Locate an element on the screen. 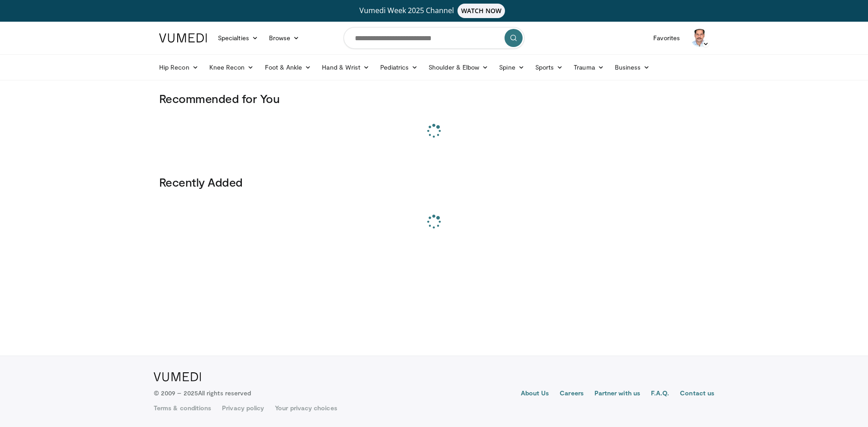  a: About Us is located at coordinates (534, 394).